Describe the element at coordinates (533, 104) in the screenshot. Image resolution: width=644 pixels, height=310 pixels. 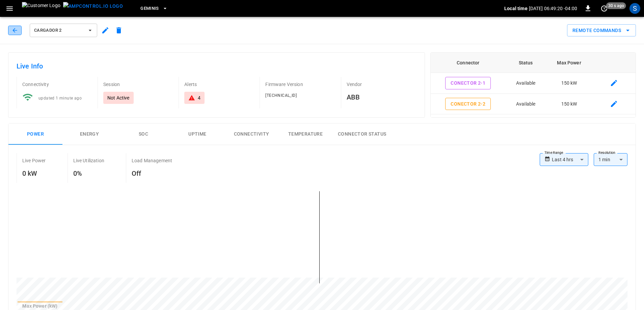
I see `table: connector table` at that location.